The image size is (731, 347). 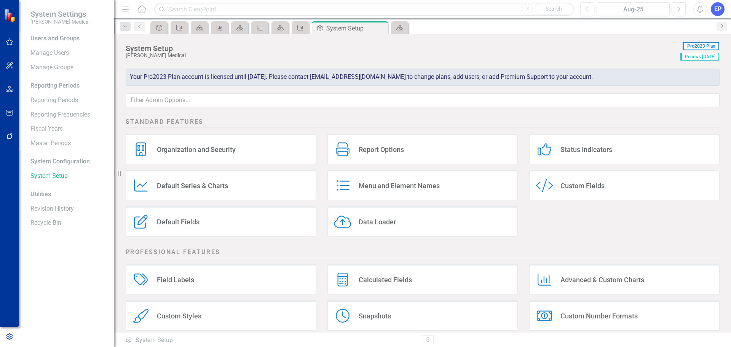 What do you see at coordinates (179, 316) in the screenshot?
I see `div: Custom Styles` at bounding box center [179, 316].